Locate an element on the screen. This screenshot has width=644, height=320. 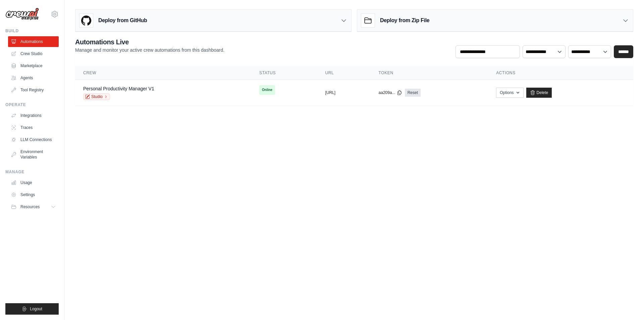
button: Options is located at coordinates (510, 93).